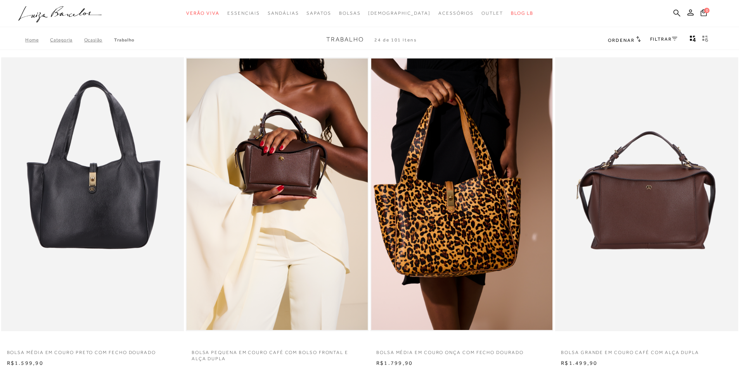 This screenshot has height=366, width=739. What do you see at coordinates (92, 194) in the screenshot?
I see `a: BOLSA MÉDIA EM COURO PRETO COM FECHO DOURADO BOLSA MÉDIA EM COURO PRETO COM FECHO DOURADO` at bounding box center [92, 194].